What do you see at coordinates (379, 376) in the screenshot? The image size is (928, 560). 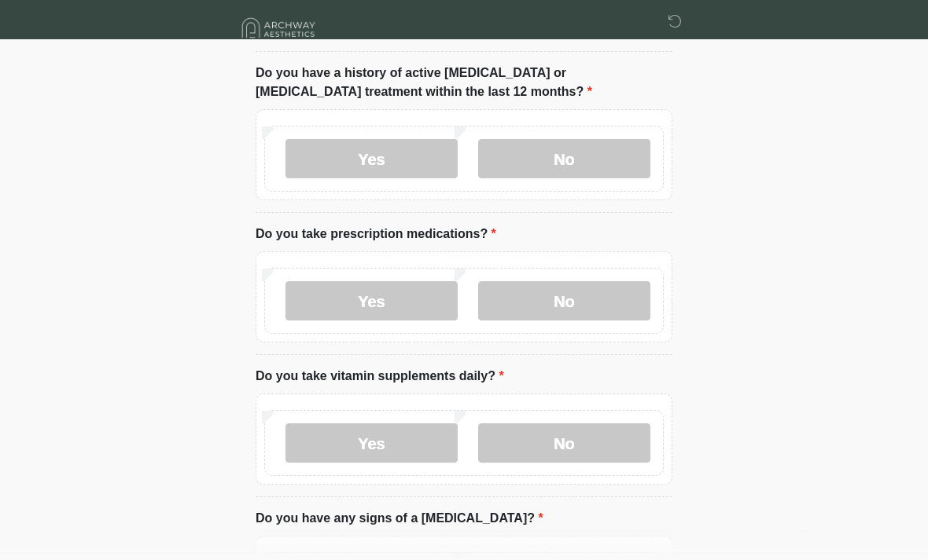 I see `label: Do you take vitamin supplements daily?` at bounding box center [379, 376].